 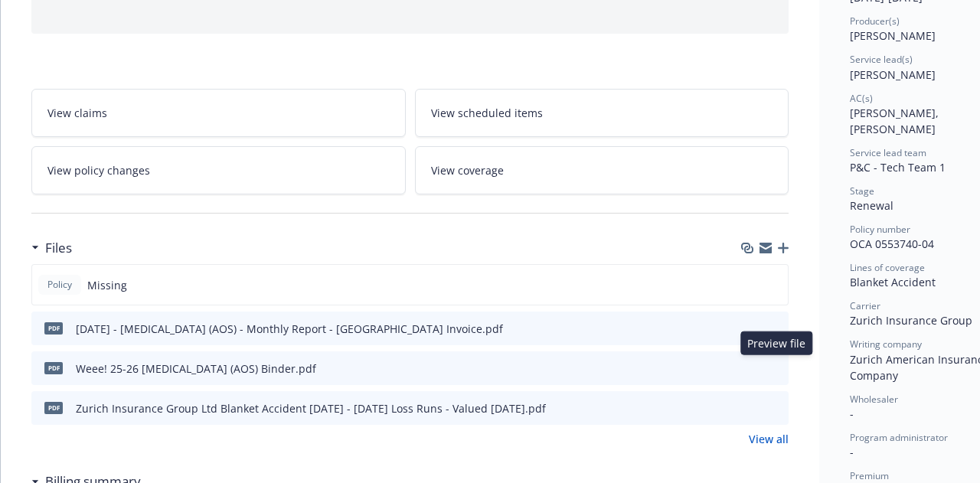 What do you see at coordinates (58, 248) in the screenshot?
I see `h3: Files` at bounding box center [58, 248].